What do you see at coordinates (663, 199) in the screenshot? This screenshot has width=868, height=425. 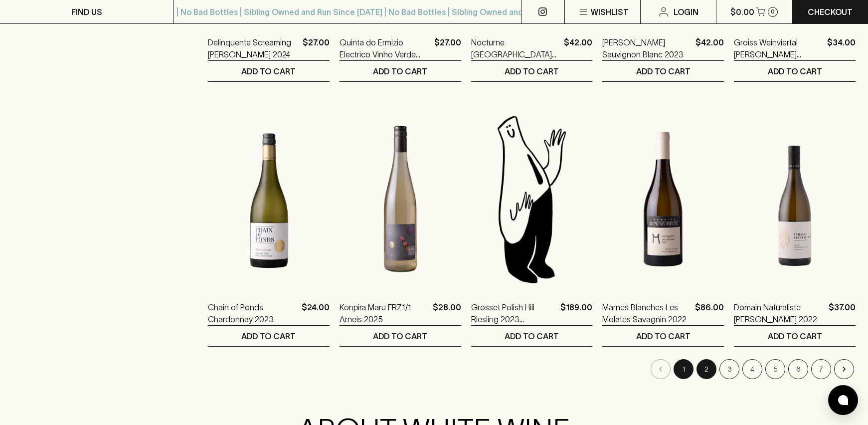 I see `img: Marnes Blanches Les Molates Savagnin 2022` at bounding box center [663, 199].